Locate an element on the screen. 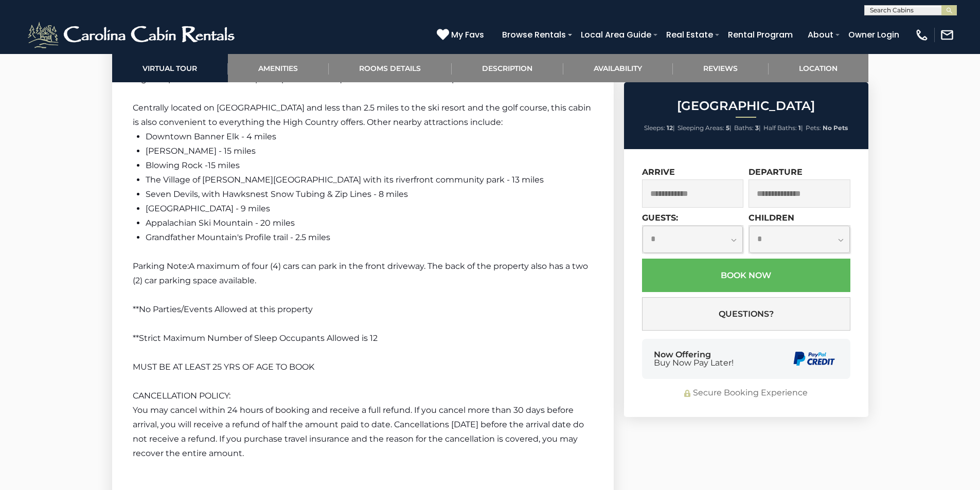 The width and height of the screenshot is (980, 490). span: You may cancel within 24 hours of booking and receive a full refund. If you cancel more than 30 d... is located at coordinates (358, 431).